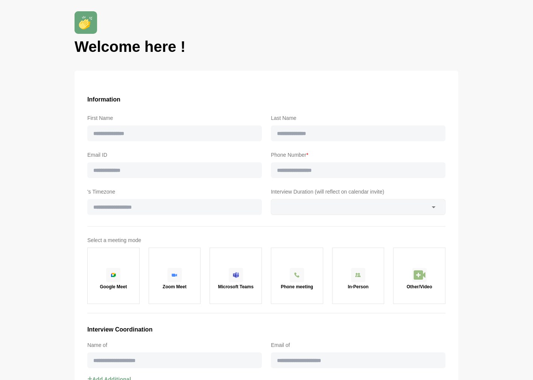 The height and width of the screenshot is (380, 533). I want to click on label: 's Timezone, so click(175, 192).